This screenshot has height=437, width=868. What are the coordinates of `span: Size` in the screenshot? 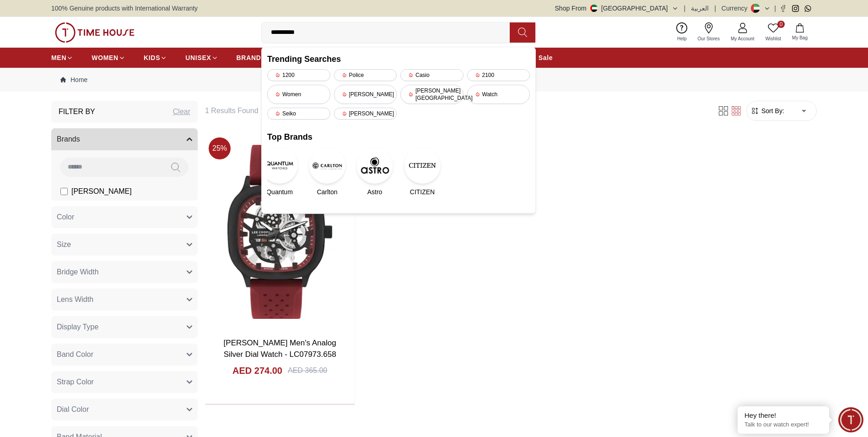 It's located at (64, 245).